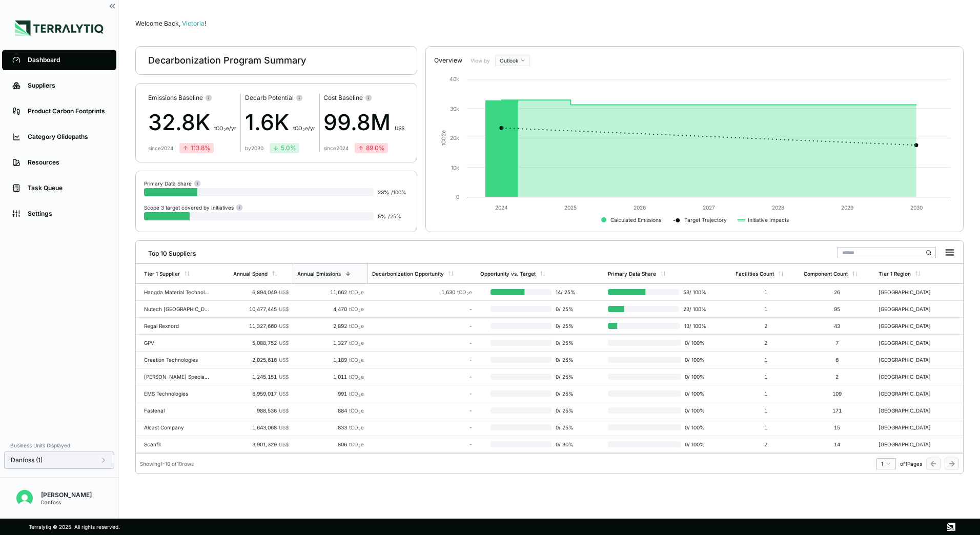  I want to click on div: Component Count, so click(826, 274).